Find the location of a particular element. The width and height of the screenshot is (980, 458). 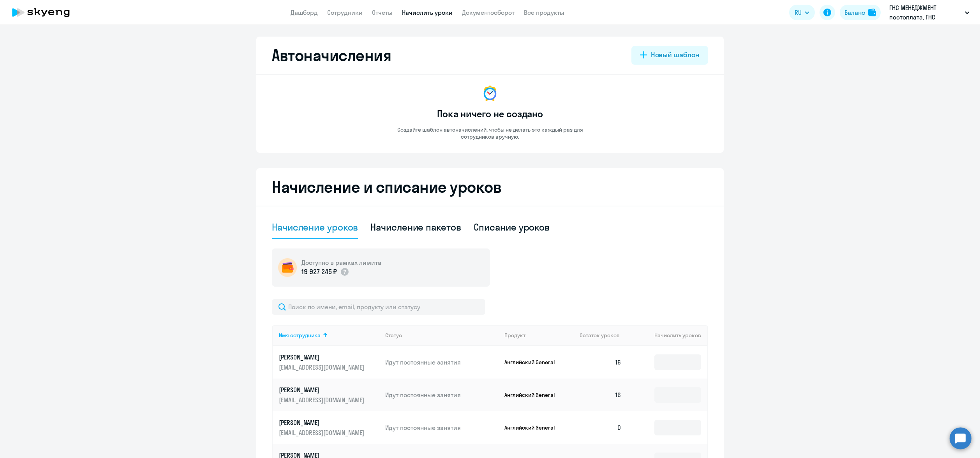

h5: Доступно в рамках лимита is located at coordinates (342, 262).